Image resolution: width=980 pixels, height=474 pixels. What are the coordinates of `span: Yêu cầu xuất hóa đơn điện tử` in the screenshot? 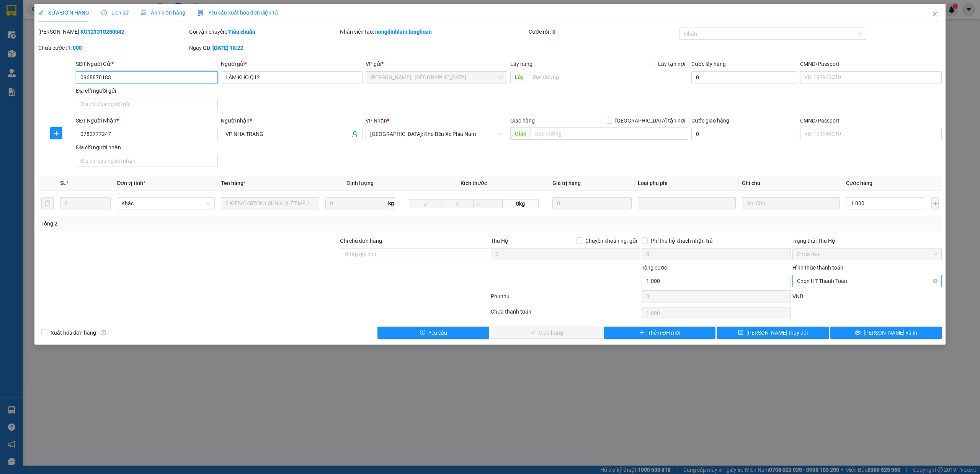 It's located at (237, 12).